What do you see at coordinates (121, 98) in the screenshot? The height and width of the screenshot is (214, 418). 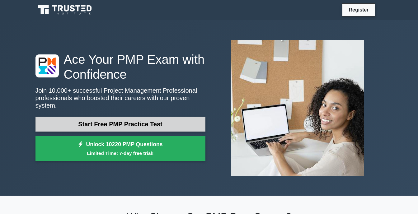 I see `p: Join 10,000+ successful Project Management Professional professionals who boosted their careers w...` at bounding box center [121, 98].